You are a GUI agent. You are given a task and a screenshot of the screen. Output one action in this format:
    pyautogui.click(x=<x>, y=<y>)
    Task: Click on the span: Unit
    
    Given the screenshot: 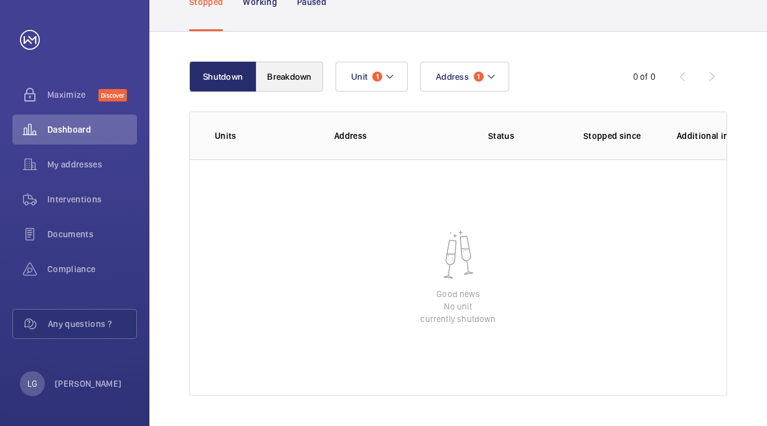 What is the action you would take?
    pyautogui.click(x=359, y=77)
    